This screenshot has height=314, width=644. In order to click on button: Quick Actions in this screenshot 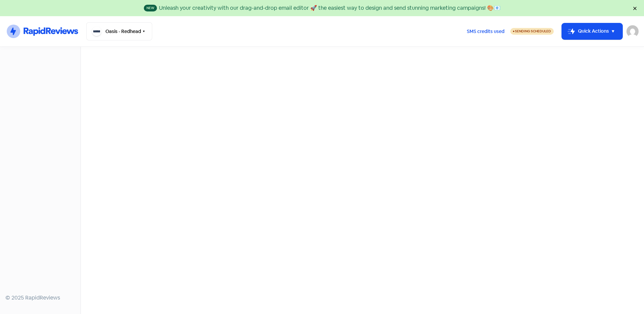, I will do `click(592, 32)`.